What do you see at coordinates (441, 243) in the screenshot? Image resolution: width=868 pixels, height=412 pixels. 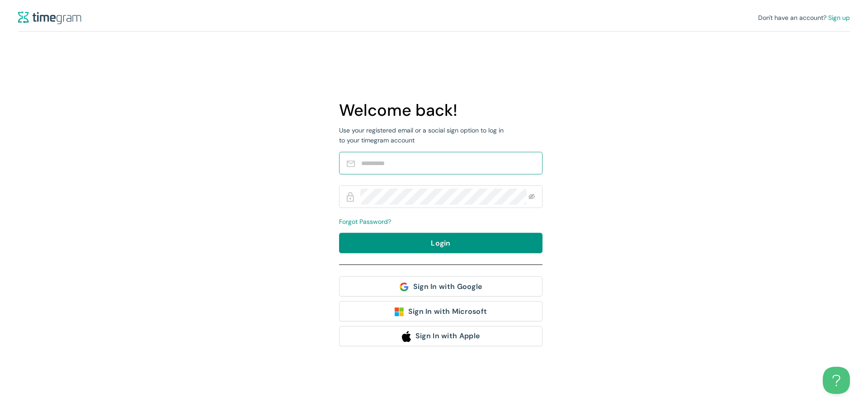 I see `button: Login` at bounding box center [441, 243].